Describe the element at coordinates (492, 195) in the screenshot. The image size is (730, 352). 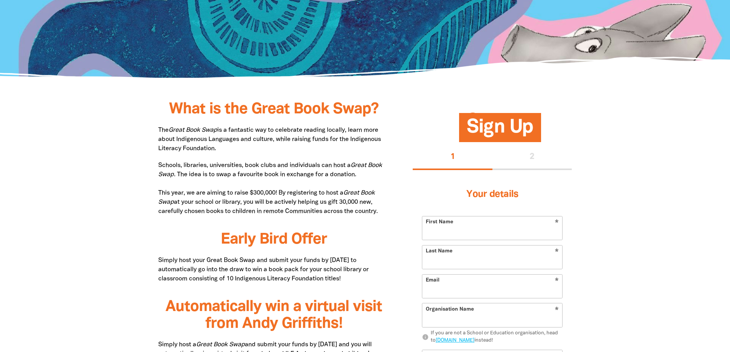
I see `h3: Your details` at that location.